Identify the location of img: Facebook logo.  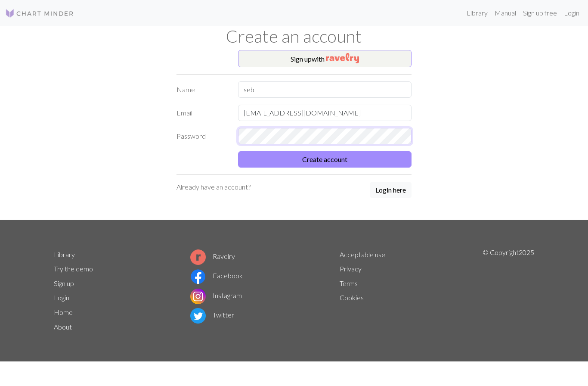
(198, 277).